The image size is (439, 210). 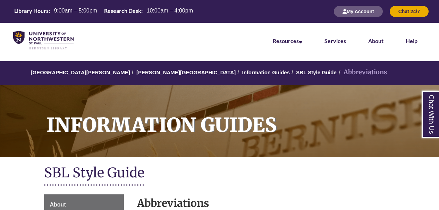 What do you see at coordinates (31, 11) in the screenshot?
I see `th: Library Hours:` at bounding box center [31, 11].